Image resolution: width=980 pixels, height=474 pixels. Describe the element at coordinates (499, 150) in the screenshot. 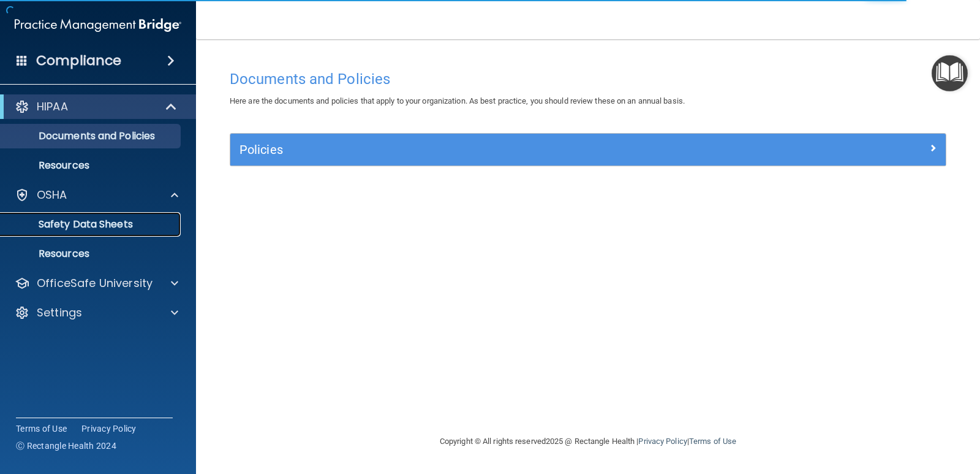

I see `h5: Policies` at that location.